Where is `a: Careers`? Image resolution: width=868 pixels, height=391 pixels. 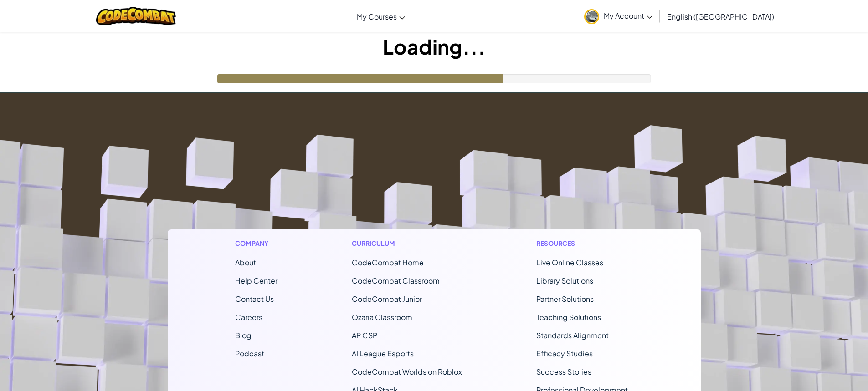
a: Careers is located at coordinates (249, 317).